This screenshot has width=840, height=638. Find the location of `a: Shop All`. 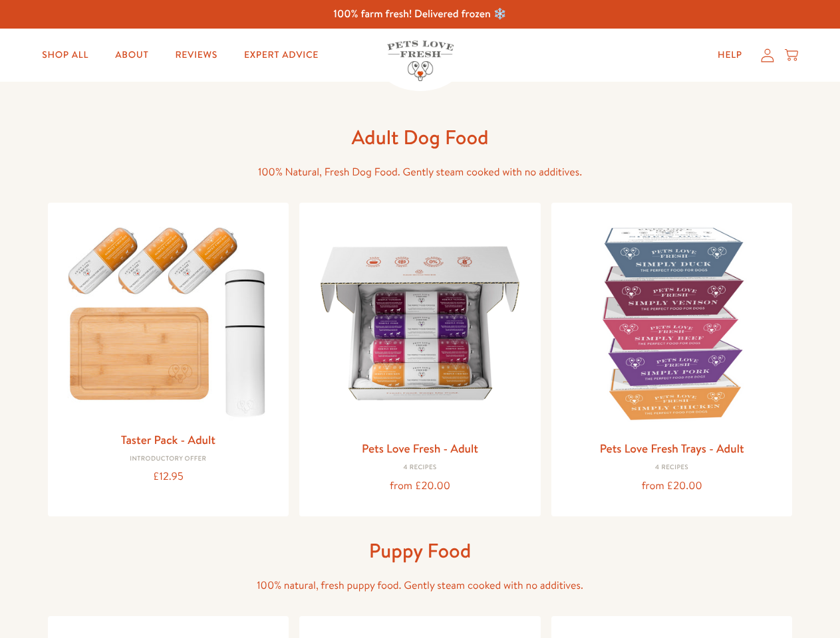

a: Shop All is located at coordinates (65, 55).